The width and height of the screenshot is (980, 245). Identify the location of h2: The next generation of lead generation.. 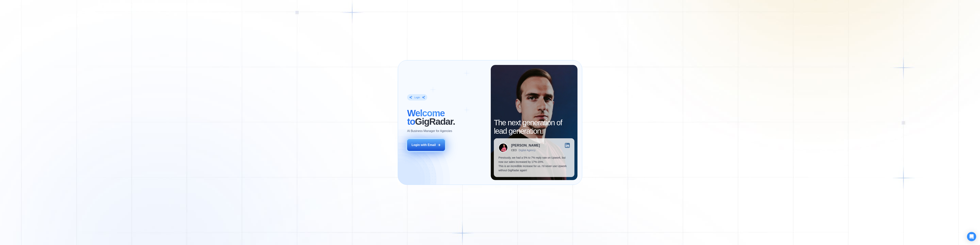
(534, 127).